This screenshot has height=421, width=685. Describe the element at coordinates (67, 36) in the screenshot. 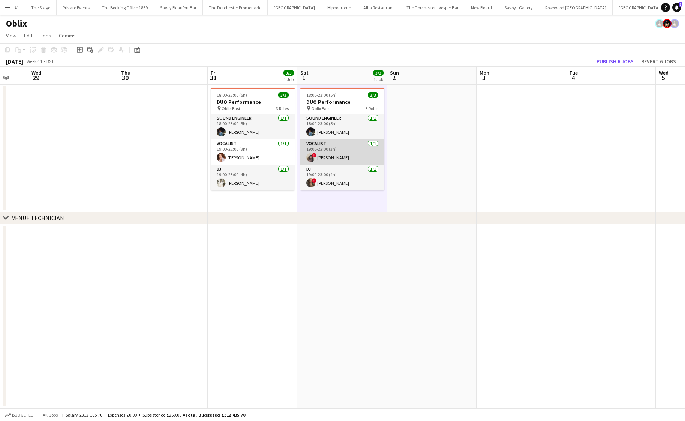

I see `a: Comms` at that location.